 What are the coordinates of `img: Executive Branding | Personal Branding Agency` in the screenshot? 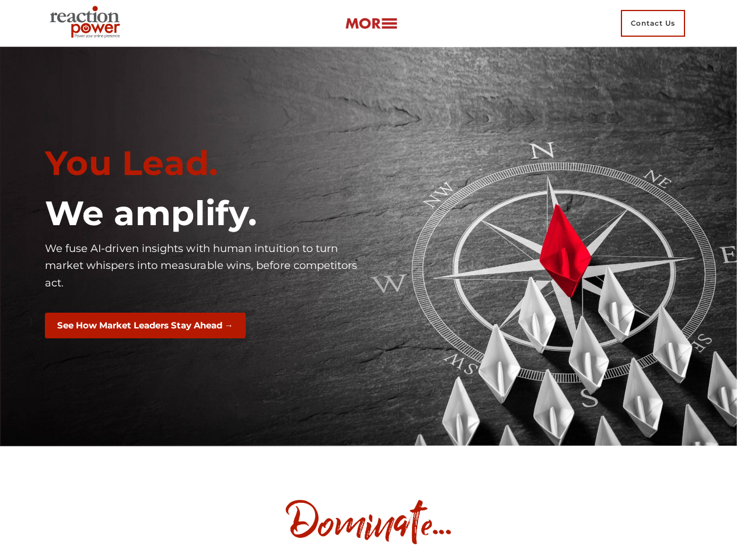 It's located at (87, 23).